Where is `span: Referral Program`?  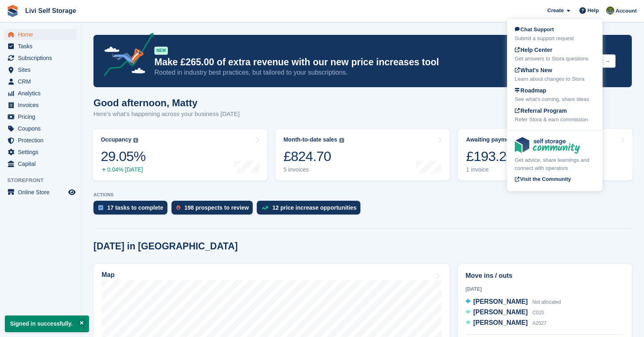
span: Referral Program is located at coordinates (541, 110).